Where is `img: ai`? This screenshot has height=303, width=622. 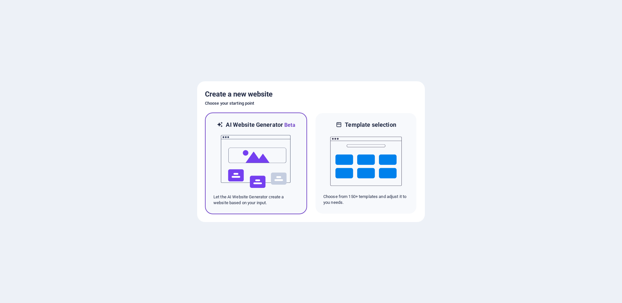 img: ai is located at coordinates (256, 162).